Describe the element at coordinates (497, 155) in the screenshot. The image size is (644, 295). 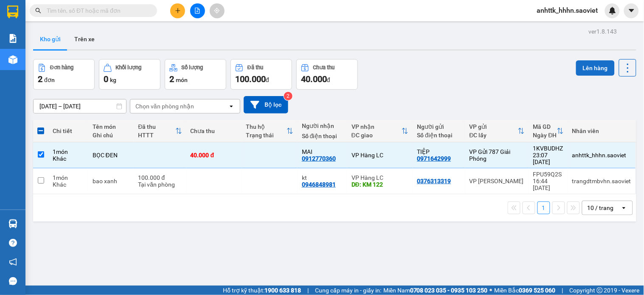
I see `div: VP Gửi 787 Giải Phóng` at that location.